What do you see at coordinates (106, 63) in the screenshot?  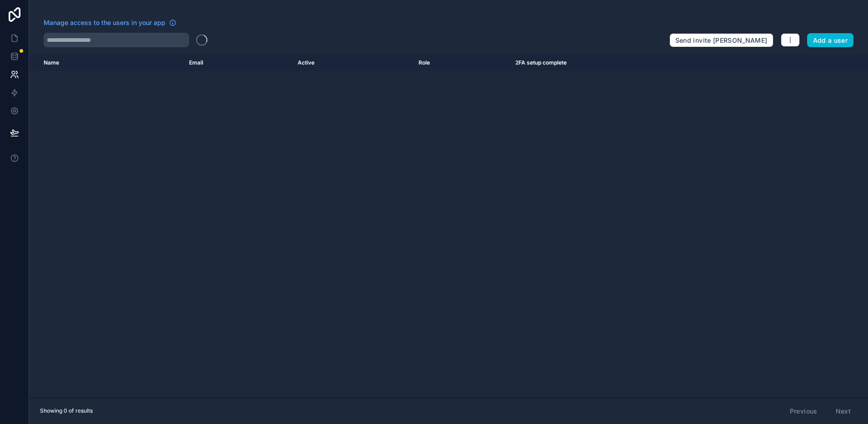 I see `th: Name` at bounding box center [106, 63].